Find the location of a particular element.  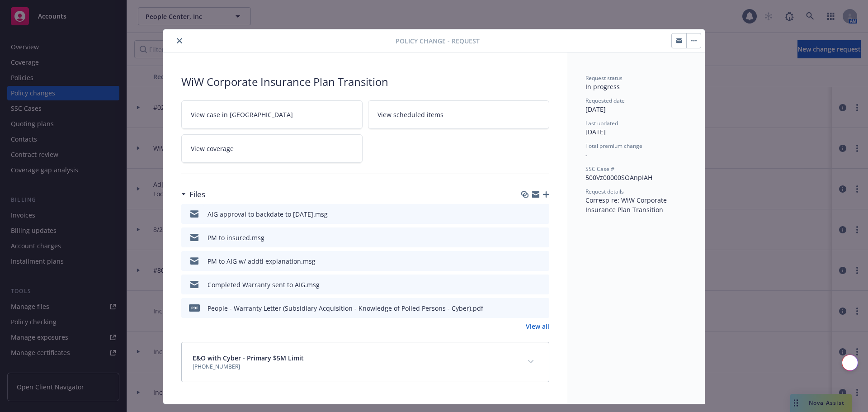

a: View all is located at coordinates (538, 326).